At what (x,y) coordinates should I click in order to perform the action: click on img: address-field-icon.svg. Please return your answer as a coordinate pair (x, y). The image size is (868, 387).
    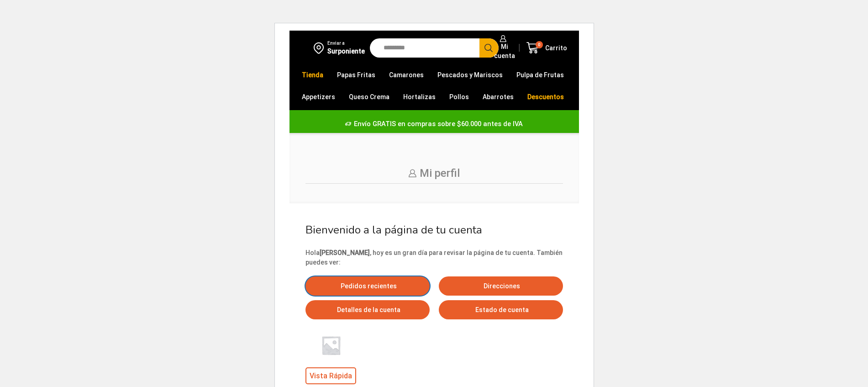
    Looking at the image, I should click on (321, 48).